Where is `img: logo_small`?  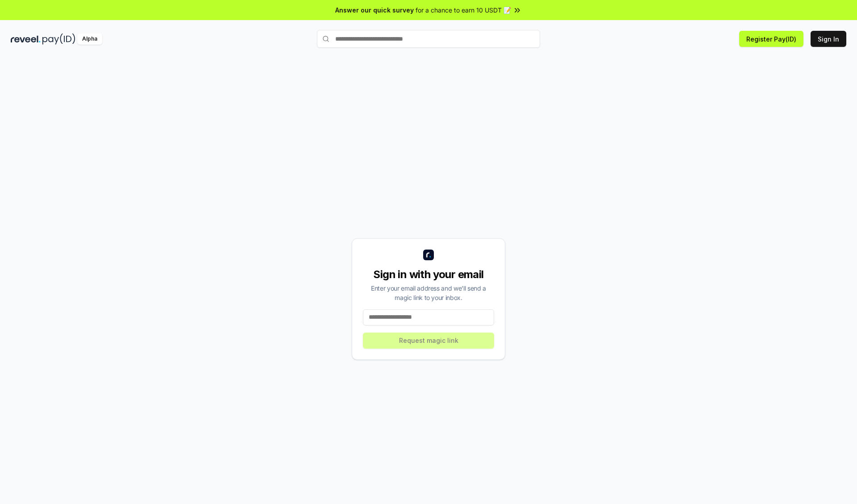 img: logo_small is located at coordinates (428, 254).